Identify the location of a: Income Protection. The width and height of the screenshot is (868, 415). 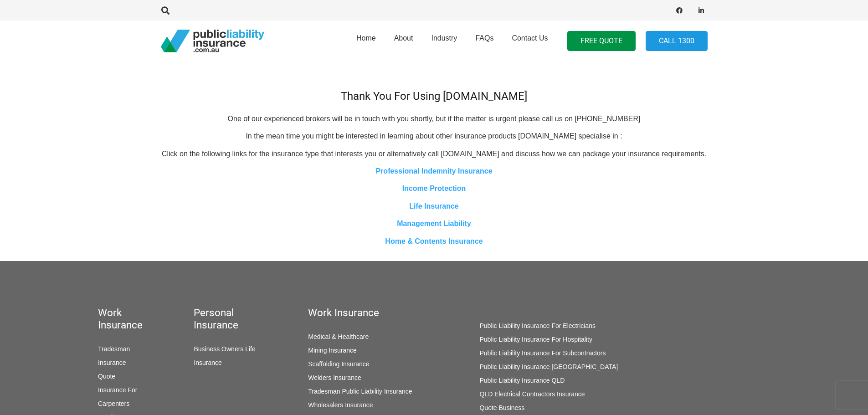
(434, 188).